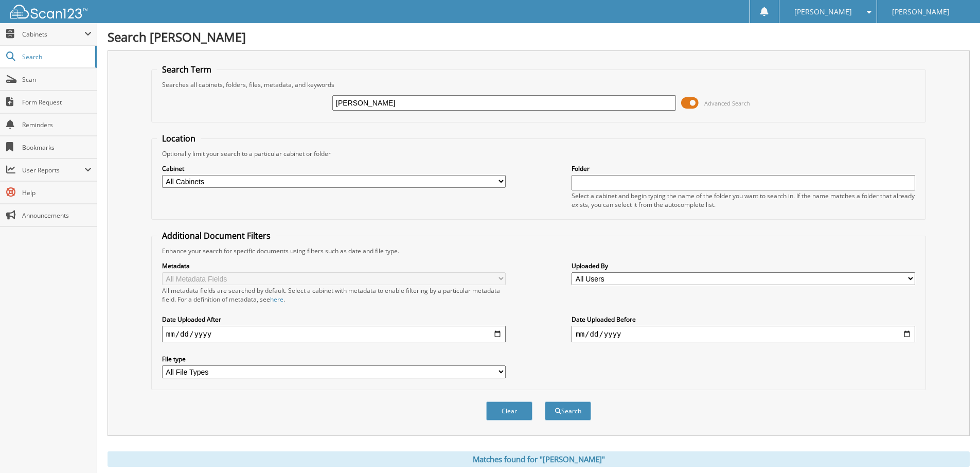 This screenshot has width=980, height=473. I want to click on span: Search, so click(56, 57).